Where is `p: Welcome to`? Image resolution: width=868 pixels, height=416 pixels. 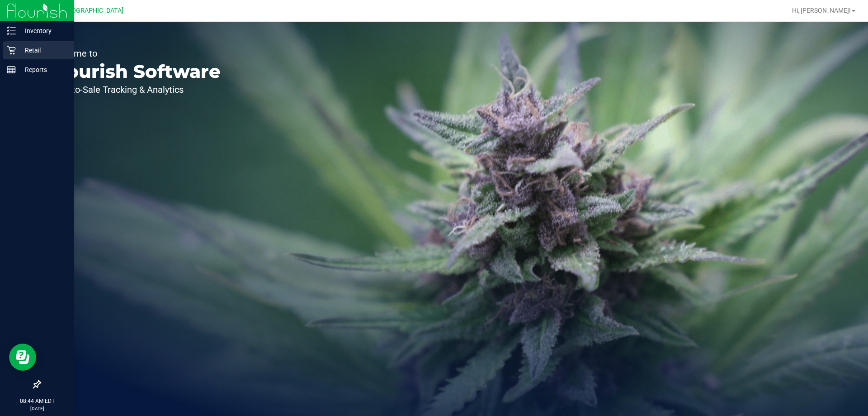
p: Welcome to is located at coordinates (135, 54).